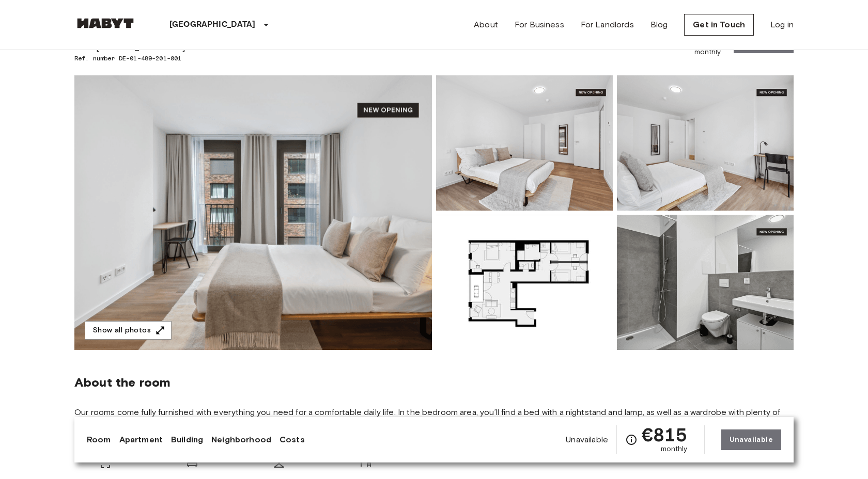  I want to click on a: About, so click(486, 25).